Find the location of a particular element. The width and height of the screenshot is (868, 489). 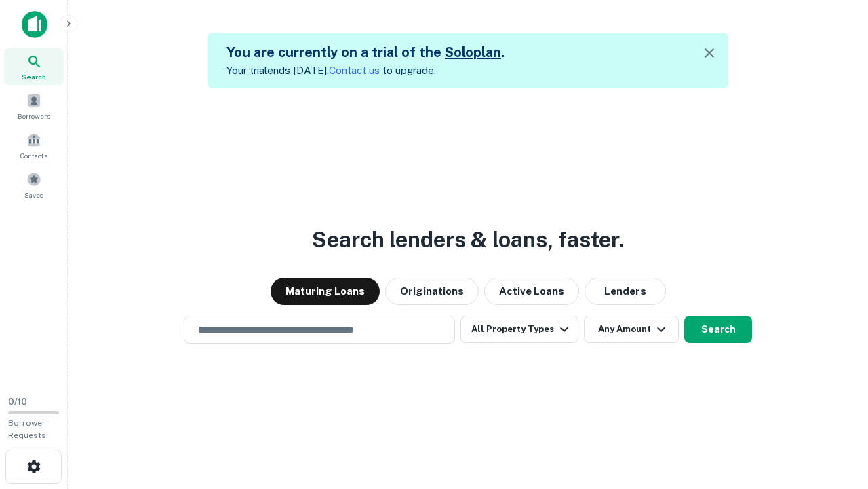

span: Saved is located at coordinates (34, 194).